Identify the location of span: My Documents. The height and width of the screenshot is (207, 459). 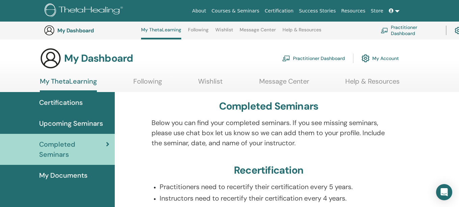
(63, 175).